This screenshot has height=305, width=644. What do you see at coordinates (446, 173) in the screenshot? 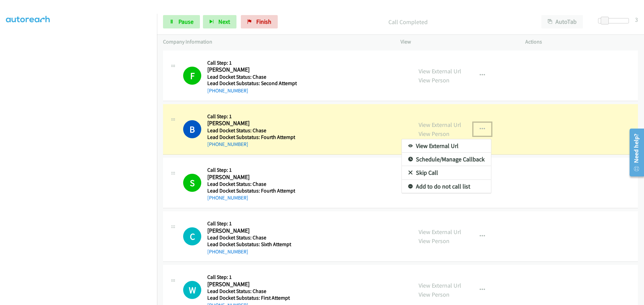
I see `a: Skip Call` at bounding box center [446, 173].